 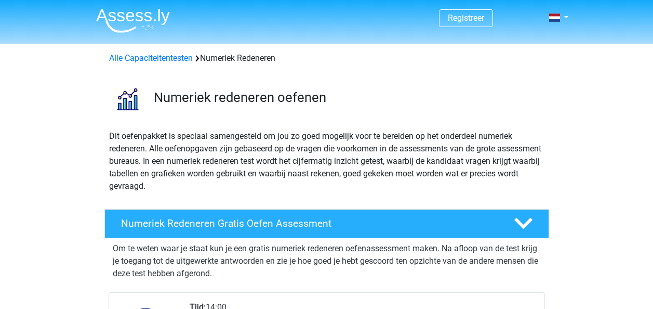 I want to click on p: Om te weten waar je staat kun je een gratis numeriek redeneren oefenassessment maken. Na afloop v..., so click(x=327, y=261).